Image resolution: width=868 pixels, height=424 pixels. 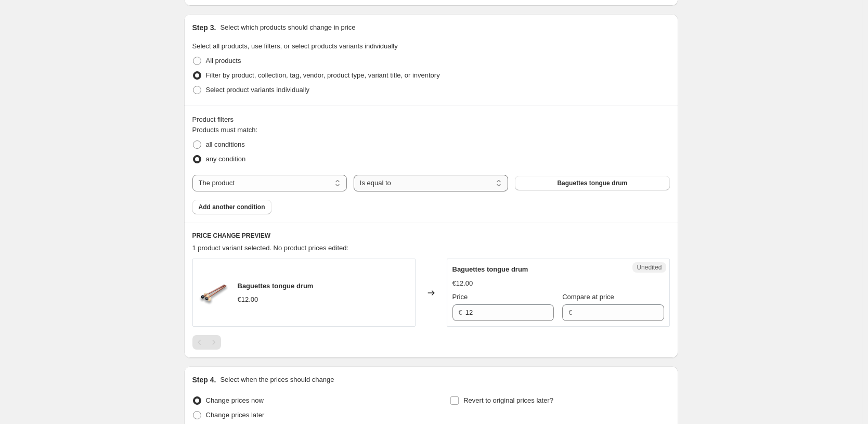 What do you see at coordinates (232, 207) in the screenshot?
I see `span: Add another condition` at bounding box center [232, 207].